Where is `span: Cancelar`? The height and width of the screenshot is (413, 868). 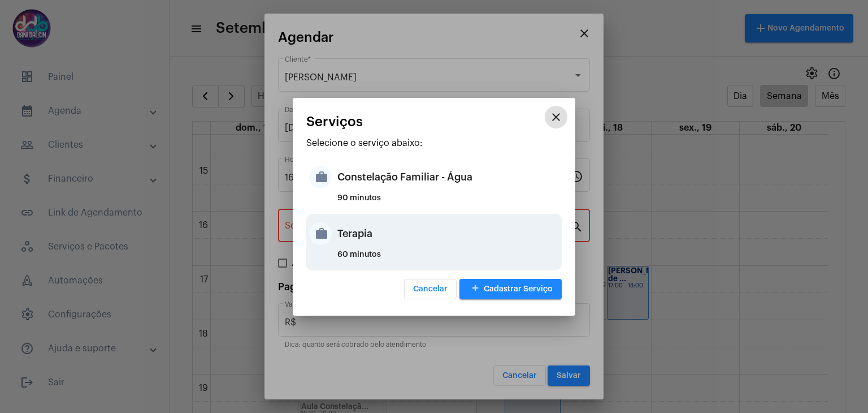
span: Cancelar is located at coordinates (430, 289).